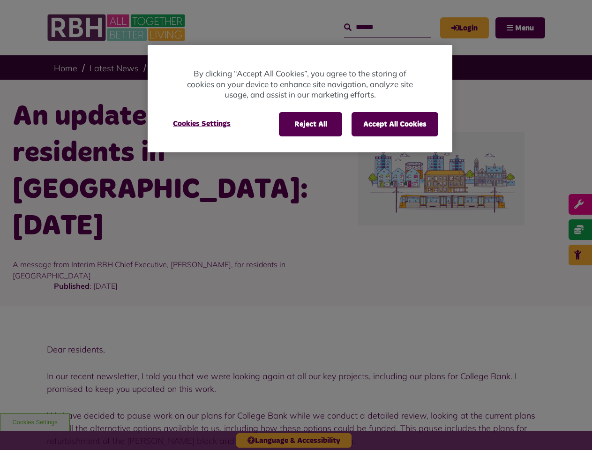 The image size is (592, 450). I want to click on button: Reject All, so click(310, 124).